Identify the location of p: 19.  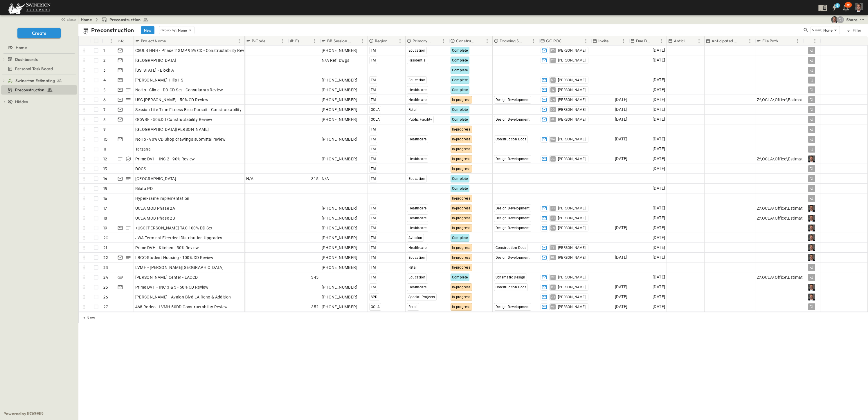
(105, 228).